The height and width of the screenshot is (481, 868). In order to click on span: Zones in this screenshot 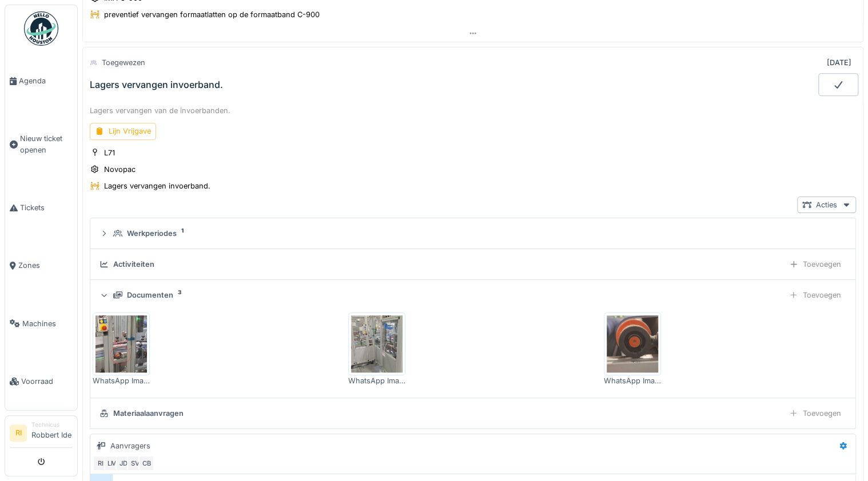, I will do `click(45, 265)`.